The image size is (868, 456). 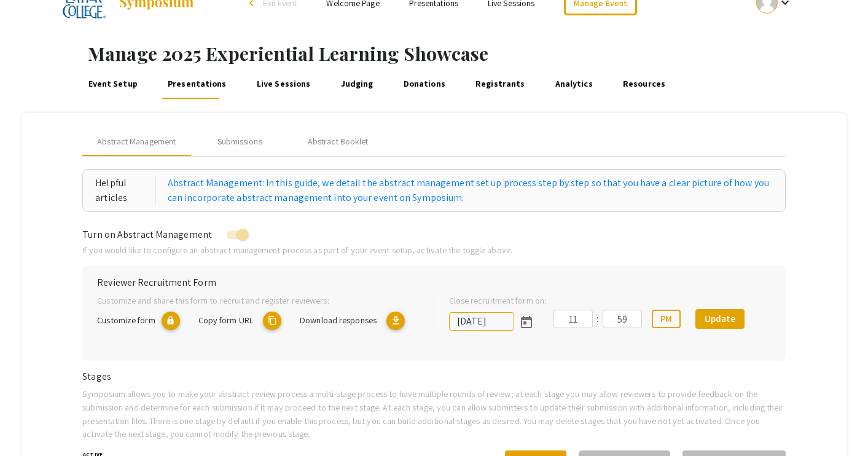 What do you see at coordinates (644, 84) in the screenshot?
I see `a: Resources` at bounding box center [644, 84].